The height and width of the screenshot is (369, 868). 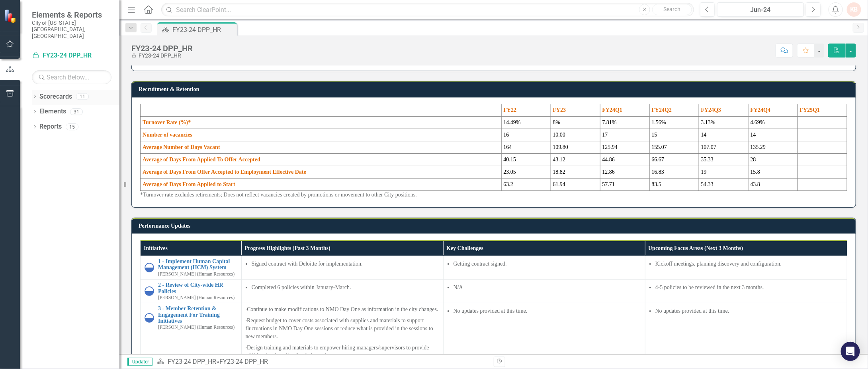 I want to click on span: Search, so click(x=673, y=9).